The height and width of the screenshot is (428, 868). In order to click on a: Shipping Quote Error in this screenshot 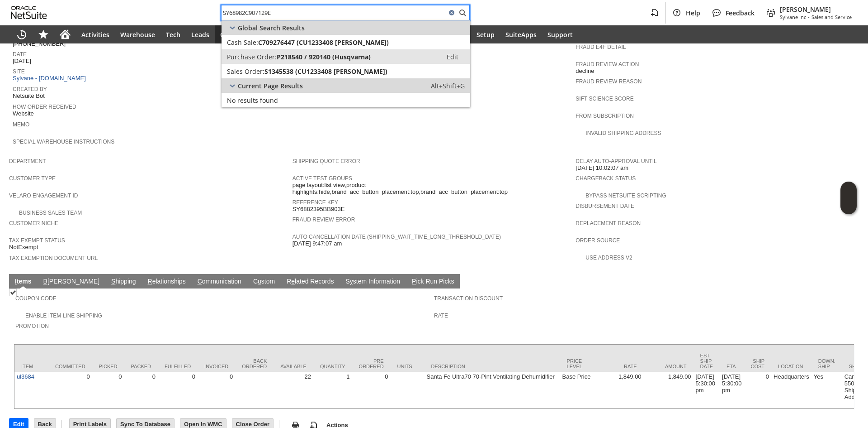, I will do `click(326, 161)`.